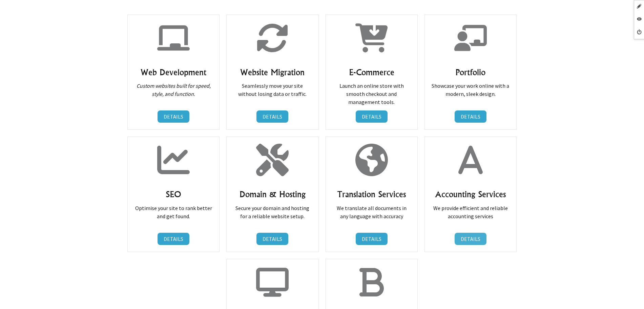  What do you see at coordinates (371, 72) in the screenshot?
I see `h3: E-Commerce` at bounding box center [371, 72].